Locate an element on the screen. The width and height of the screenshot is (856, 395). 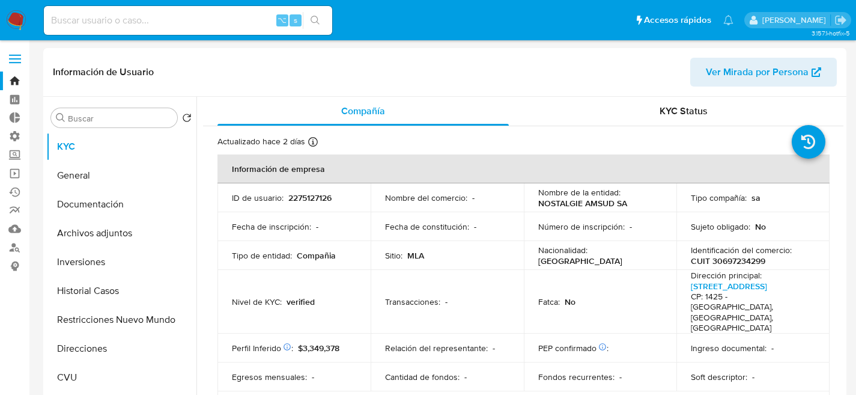
p: Fondos recurrentes : is located at coordinates (576, 377).